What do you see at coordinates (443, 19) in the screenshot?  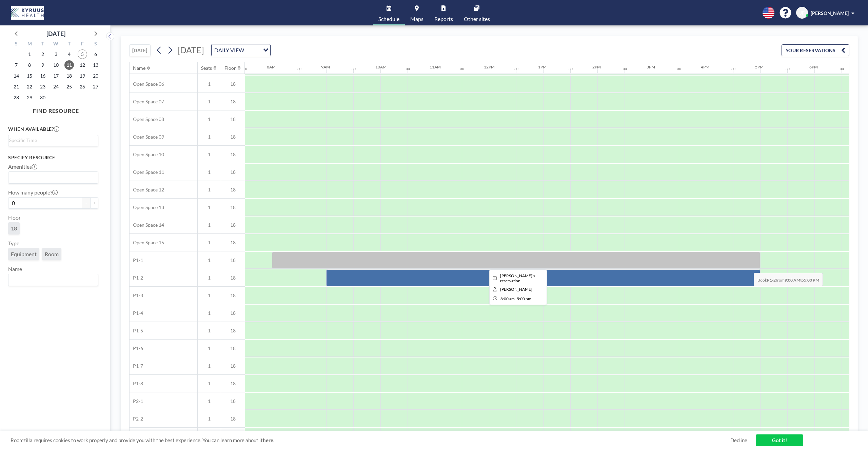 I see `span: Reports` at bounding box center [443, 19].